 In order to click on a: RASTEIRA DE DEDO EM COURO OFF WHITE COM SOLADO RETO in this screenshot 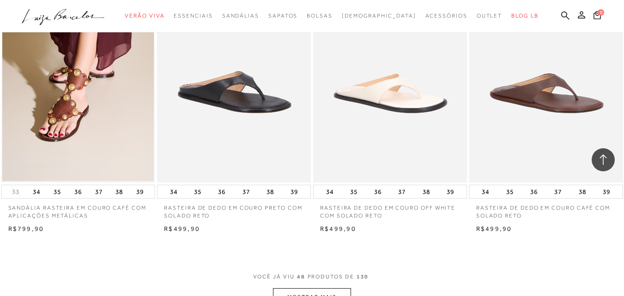, I will do `click(390, 209)`.